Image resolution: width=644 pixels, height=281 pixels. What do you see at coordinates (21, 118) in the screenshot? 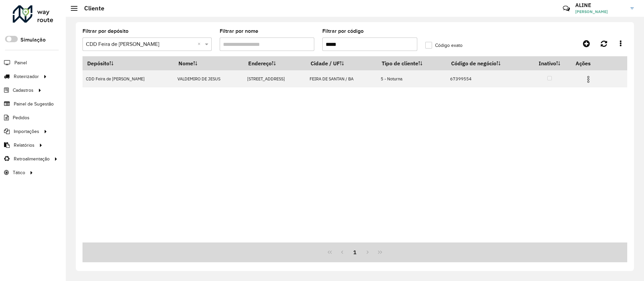
I see `span: Pedidos` at bounding box center [21, 118].